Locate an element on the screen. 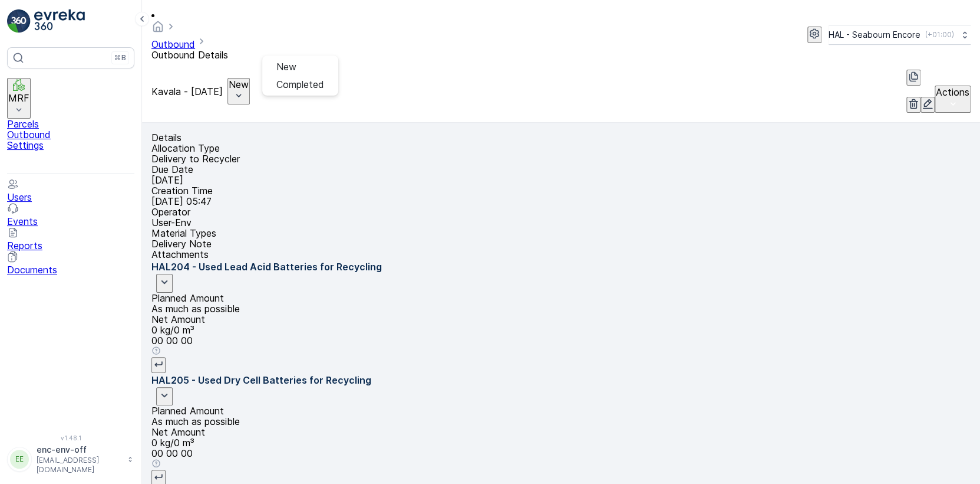 Image resolution: width=980 pixels, height=484 pixels. p: Reports is located at coordinates (71, 245).